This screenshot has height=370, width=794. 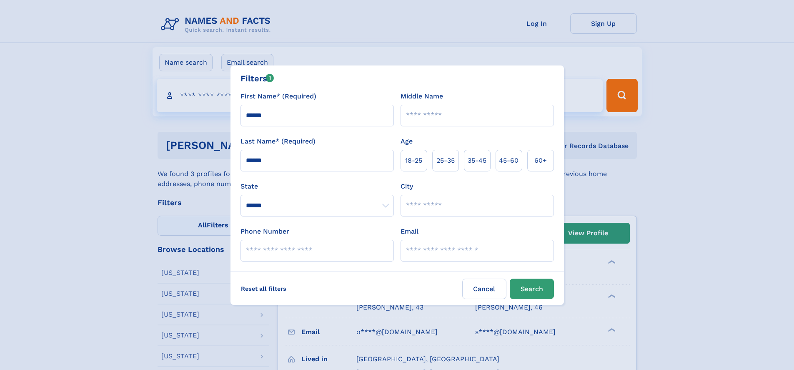 I want to click on label: Email, so click(x=409, y=231).